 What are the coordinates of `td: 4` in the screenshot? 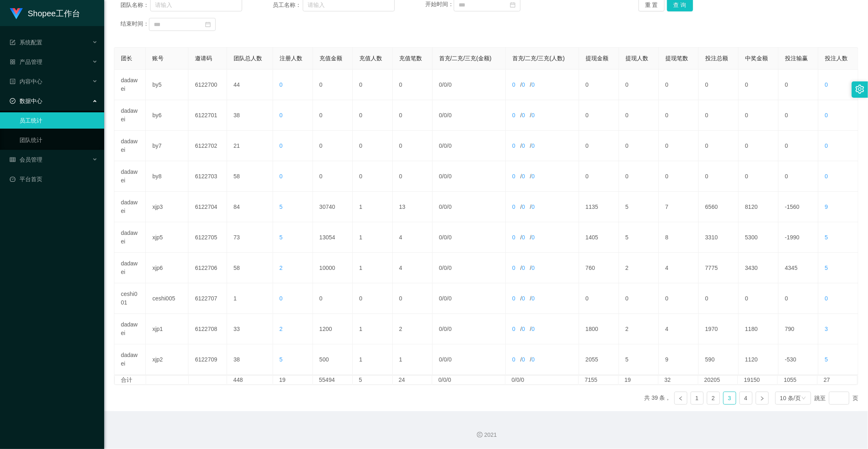 It's located at (413, 237).